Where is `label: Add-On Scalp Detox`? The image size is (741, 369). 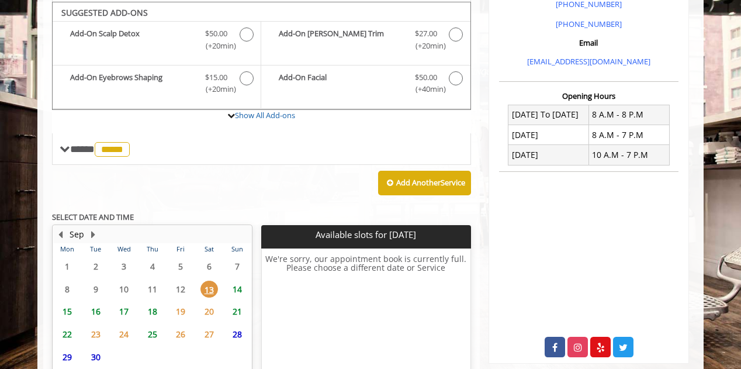
label: Add-On Scalp Detox is located at coordinates (157, 41).